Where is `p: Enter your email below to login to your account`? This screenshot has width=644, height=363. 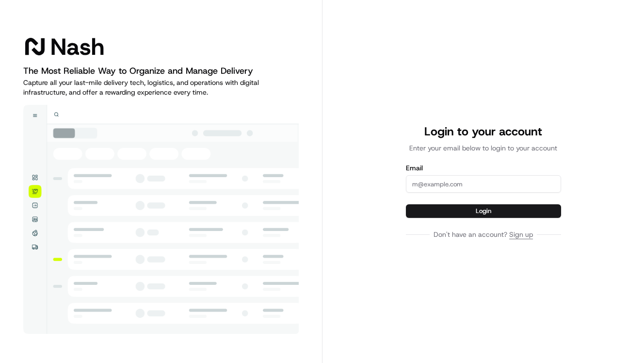
p: Enter your email below to login to your account is located at coordinates (483, 148).